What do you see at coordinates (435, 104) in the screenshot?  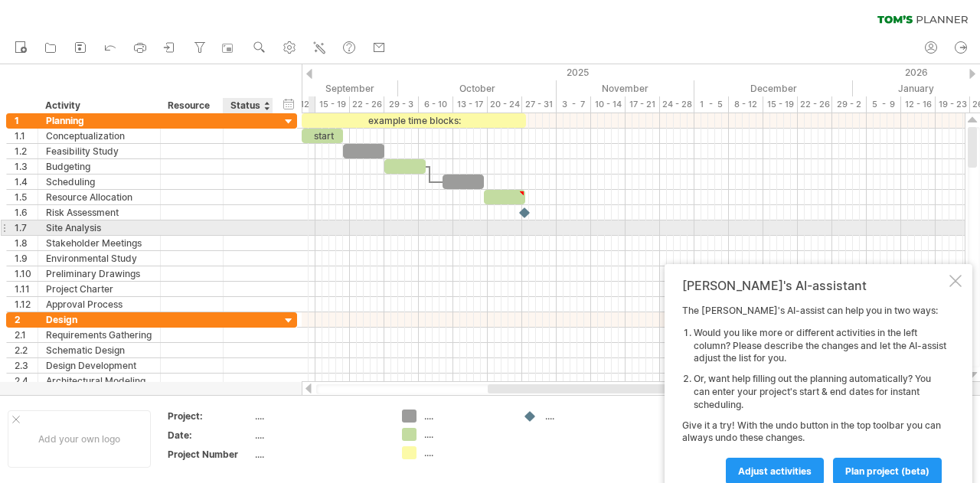 I see `div: 6 - 10` at bounding box center [435, 104].